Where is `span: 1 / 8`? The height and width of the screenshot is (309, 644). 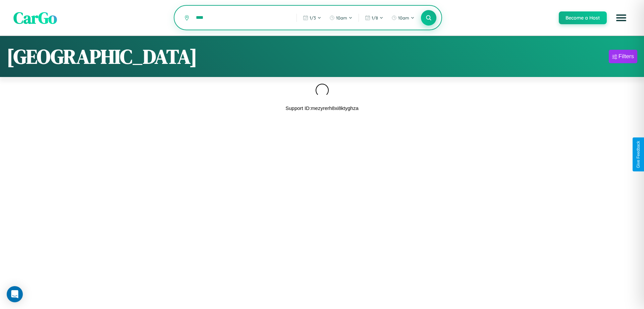
span: 1 / 8 is located at coordinates (375, 18).